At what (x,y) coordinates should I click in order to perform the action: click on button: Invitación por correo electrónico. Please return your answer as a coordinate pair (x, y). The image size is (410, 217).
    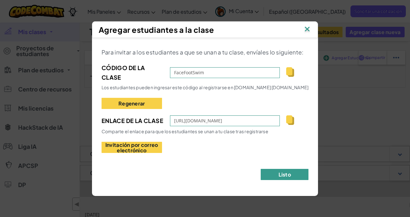
    Looking at the image, I should click on (132, 147).